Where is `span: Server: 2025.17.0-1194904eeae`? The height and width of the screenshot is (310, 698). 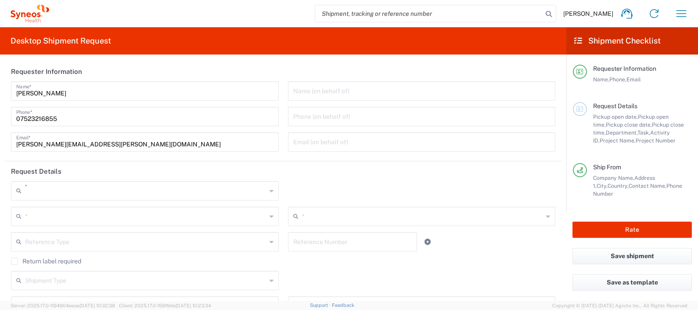 span: Server: 2025.17.0-1194904eeae is located at coordinates (63, 305).